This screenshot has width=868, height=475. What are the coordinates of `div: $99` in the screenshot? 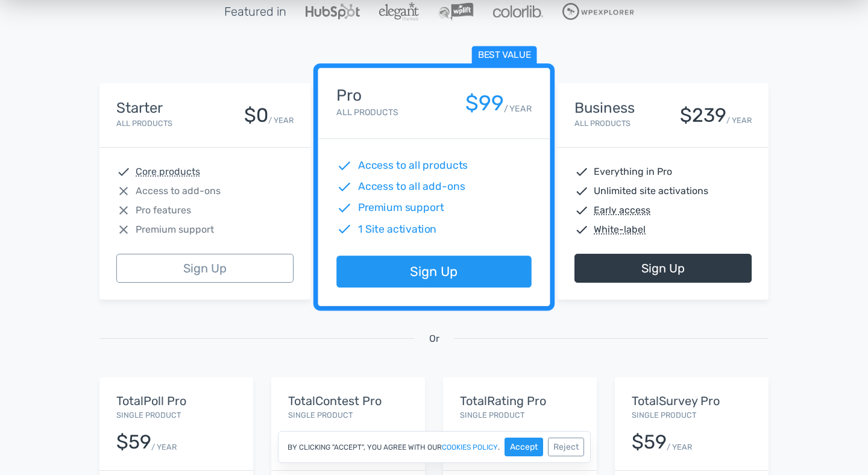 It's located at (485, 103).